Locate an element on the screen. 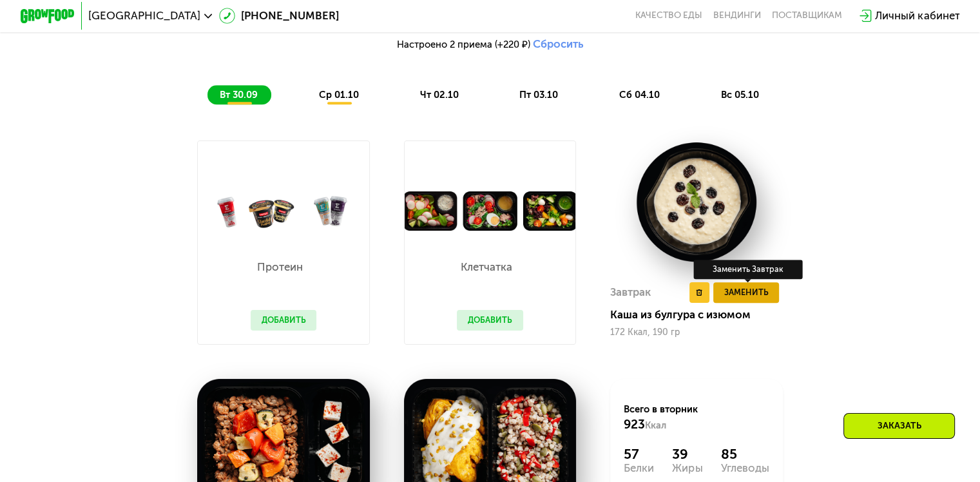  span: сб 04.10 is located at coordinates (639, 94).